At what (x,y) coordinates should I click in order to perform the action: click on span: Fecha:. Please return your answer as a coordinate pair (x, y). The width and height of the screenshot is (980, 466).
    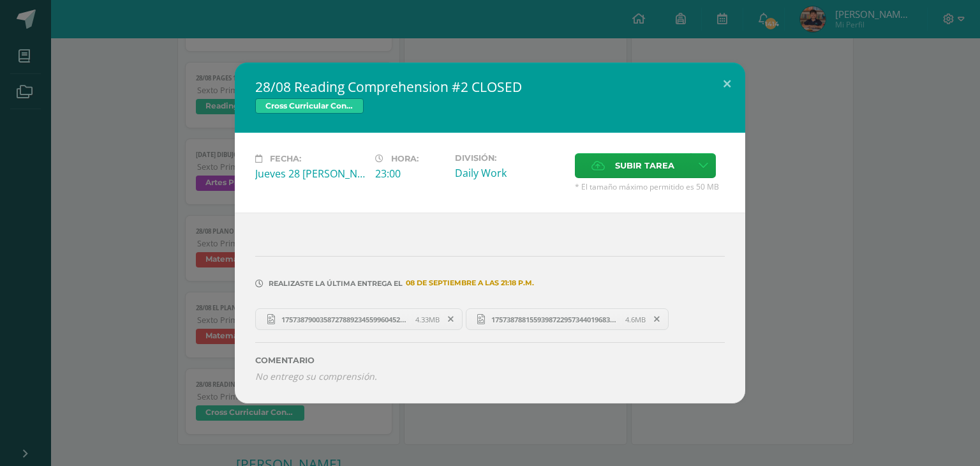
    Looking at the image, I should click on (285, 158).